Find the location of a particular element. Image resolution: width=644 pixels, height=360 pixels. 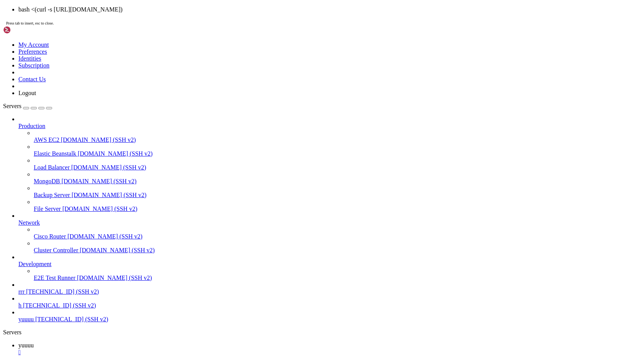

x-row: : 1024x768 is located at coordinates (274, 221).